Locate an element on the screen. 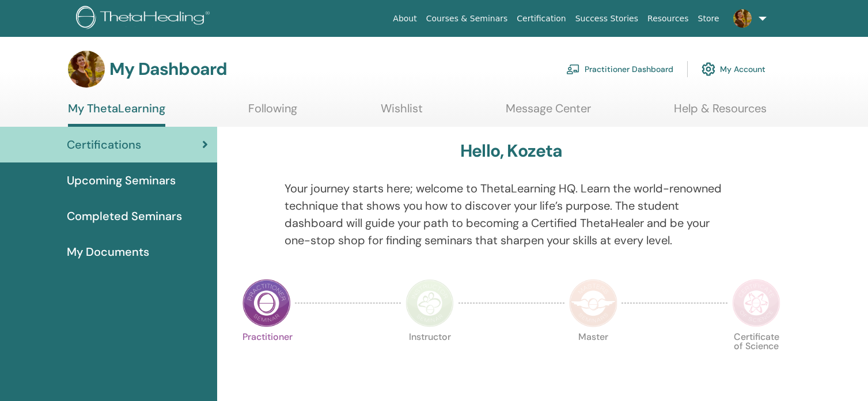  a: Certification is located at coordinates (541, 18).